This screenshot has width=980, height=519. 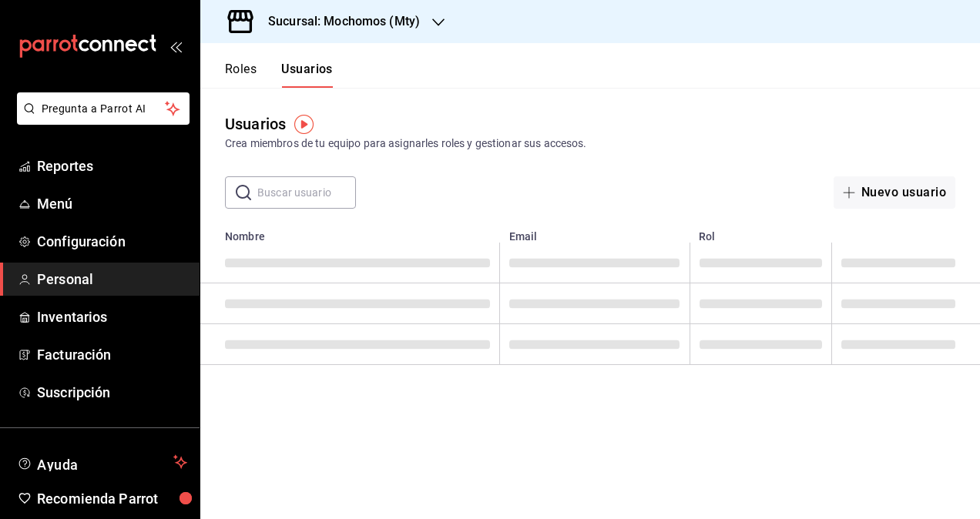 I want to click on img: Tooltip marker, so click(x=304, y=125).